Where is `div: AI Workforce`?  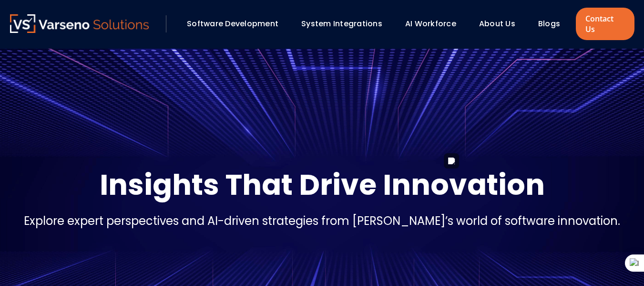
div: AI Workforce is located at coordinates (435, 24).